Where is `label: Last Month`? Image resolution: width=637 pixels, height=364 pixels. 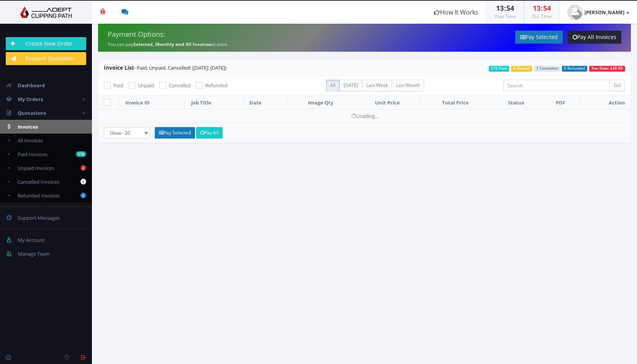
label: Last Month is located at coordinates (408, 85).